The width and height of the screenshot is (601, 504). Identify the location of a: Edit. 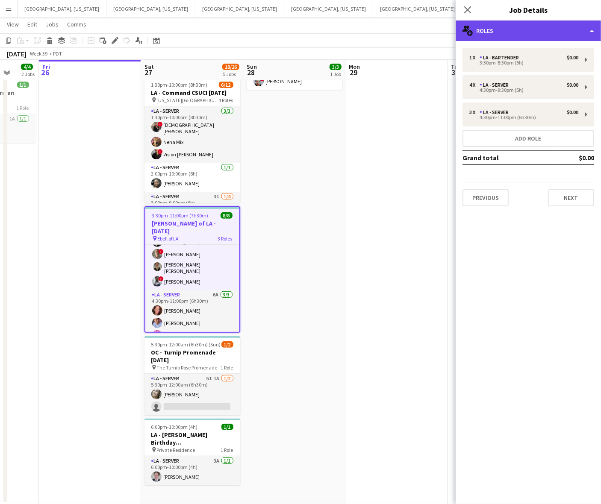
(32, 24).